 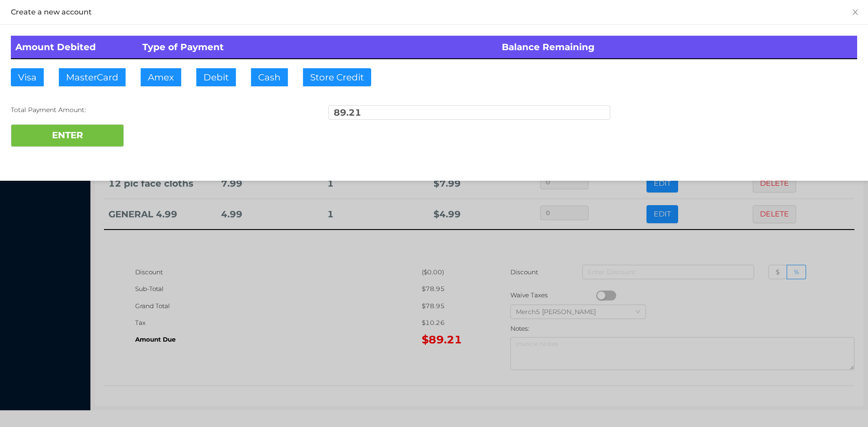 I want to click on button: Debit, so click(x=216, y=77).